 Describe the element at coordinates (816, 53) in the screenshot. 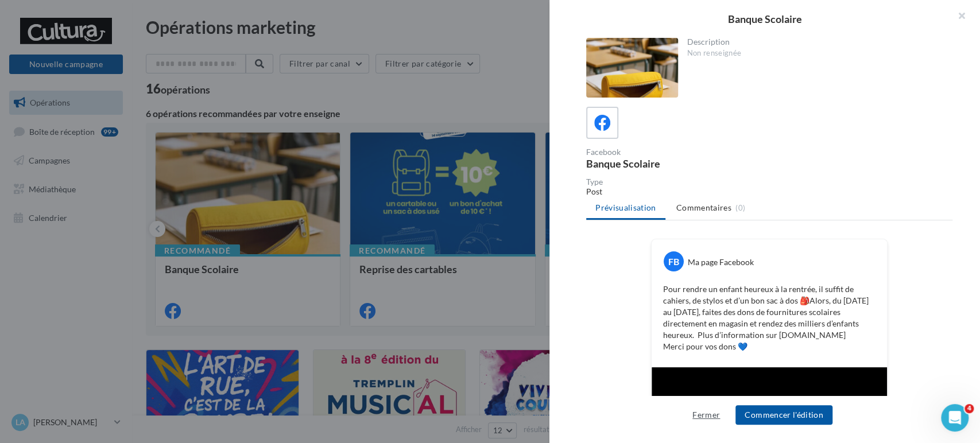

I see `div: Non renseignée` at that location.